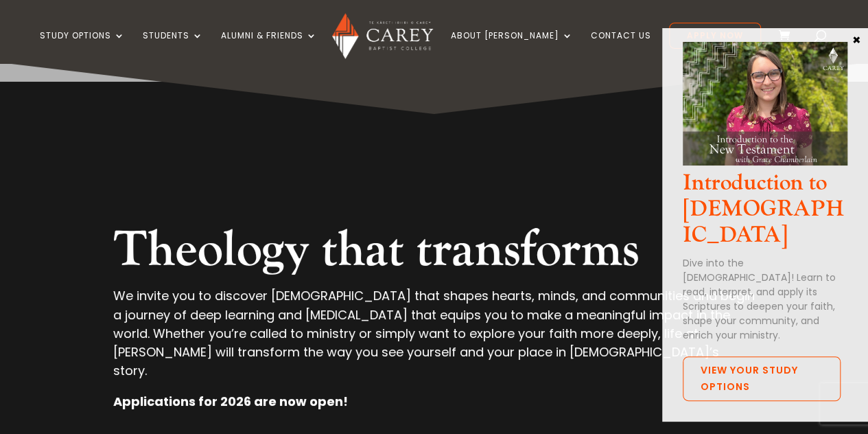 The height and width of the screenshot is (434, 868). Describe the element at coordinates (857, 39) in the screenshot. I see `button: Close` at that location.